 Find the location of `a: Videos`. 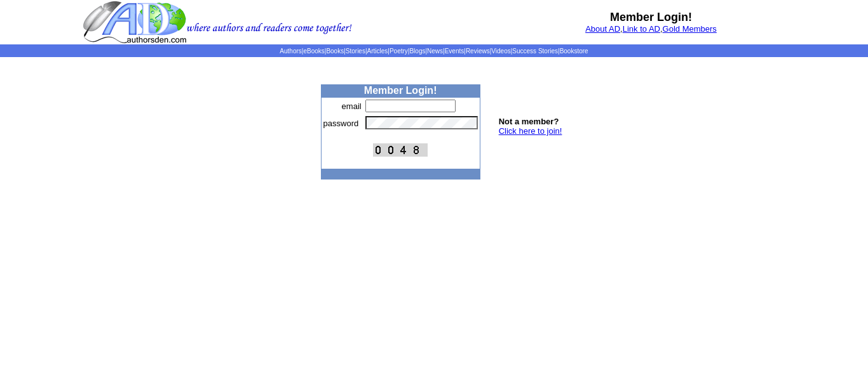

a: Videos is located at coordinates (500, 51).